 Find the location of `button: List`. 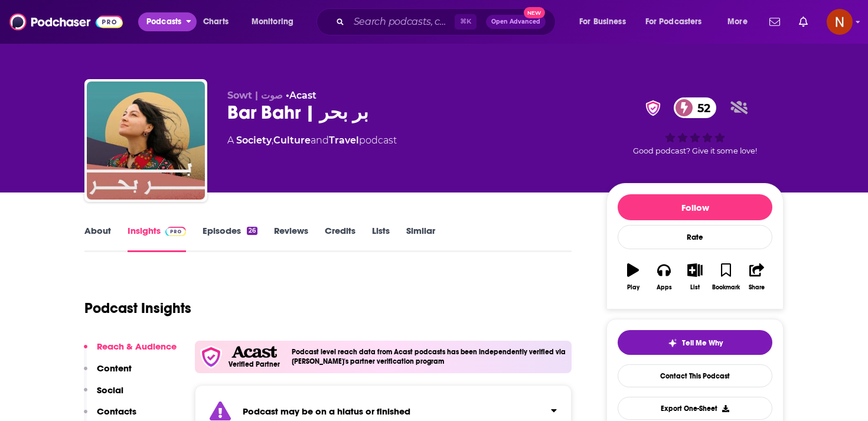

button: List is located at coordinates (695, 277).